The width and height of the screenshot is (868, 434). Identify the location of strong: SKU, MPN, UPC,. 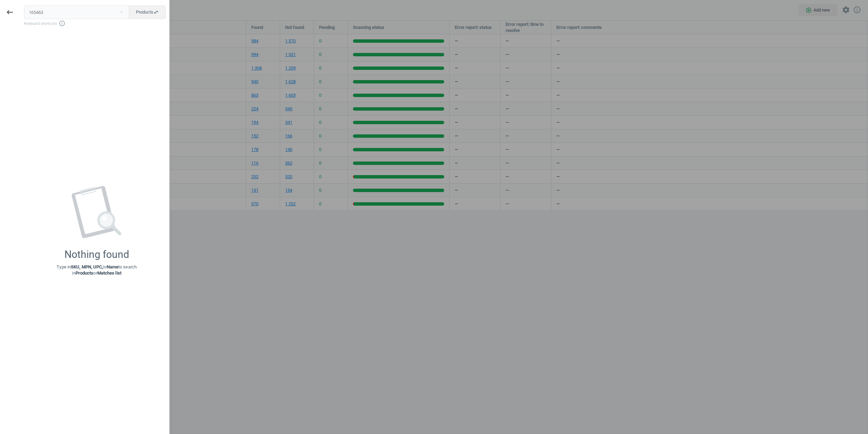
(87, 267).